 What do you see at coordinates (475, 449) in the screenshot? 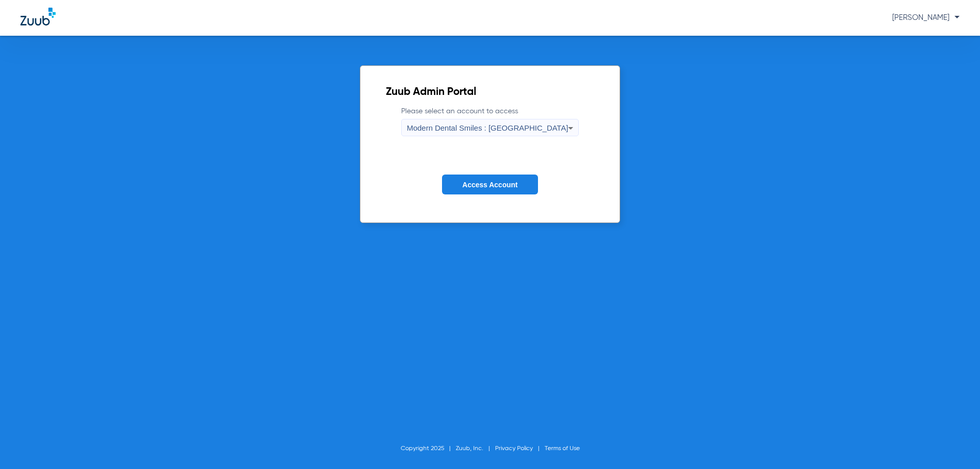
I see `li: Zuub, Inc.` at bounding box center [475, 449].